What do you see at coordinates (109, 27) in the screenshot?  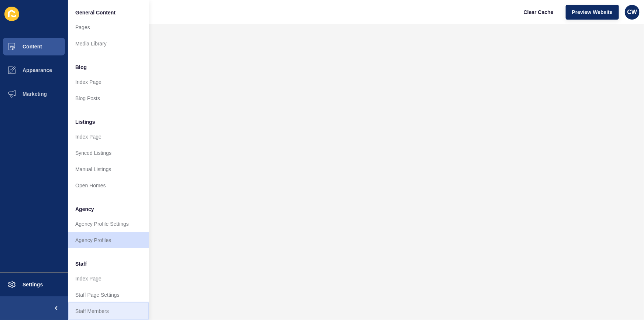 I see `a: Pages` at bounding box center [109, 27].